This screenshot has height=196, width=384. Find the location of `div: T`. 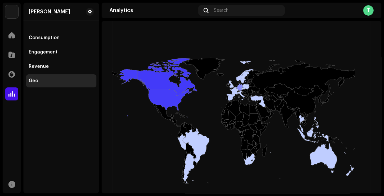

div: T is located at coordinates (368, 10).